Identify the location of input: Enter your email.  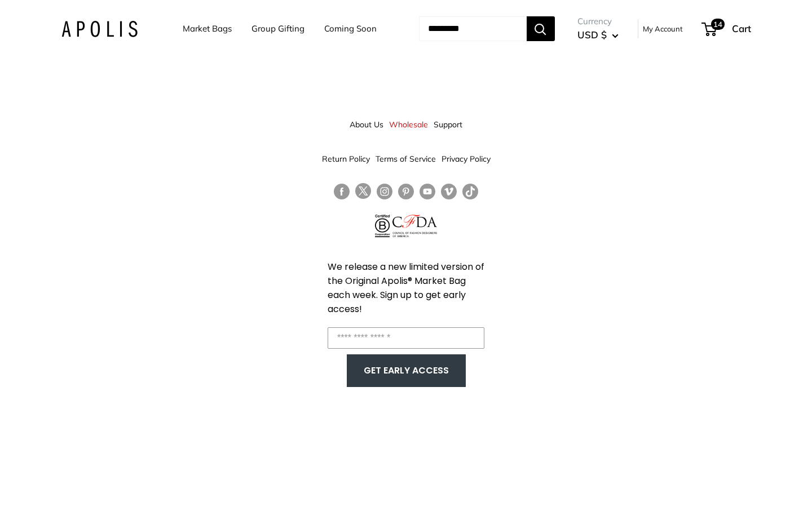
(406, 338).